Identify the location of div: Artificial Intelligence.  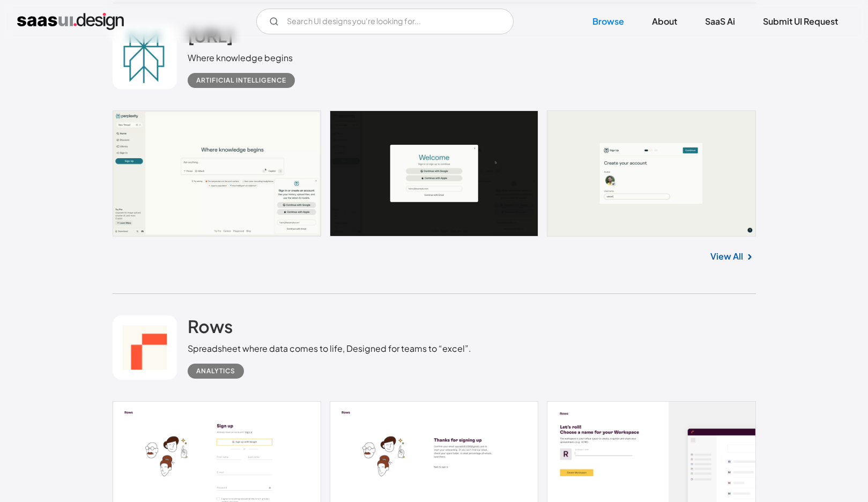
(242, 81).